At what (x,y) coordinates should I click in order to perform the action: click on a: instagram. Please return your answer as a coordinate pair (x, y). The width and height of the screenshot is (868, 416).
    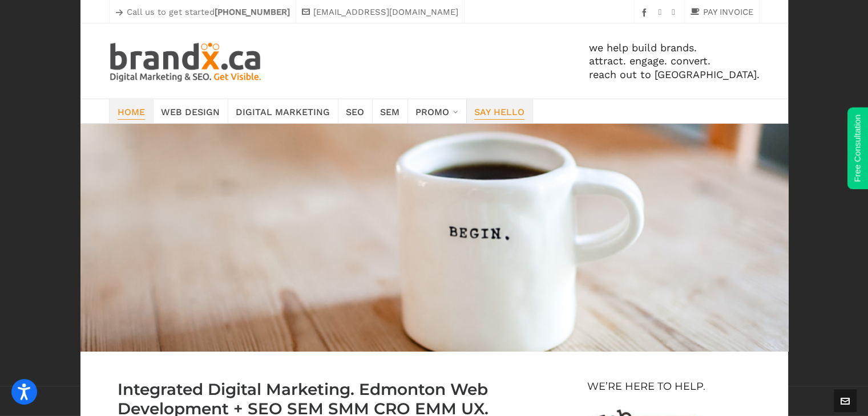
    Looking at the image, I should click on (661, 13).